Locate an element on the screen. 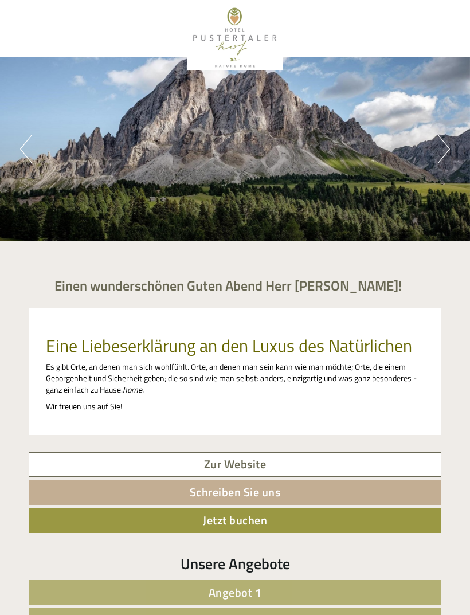 The image size is (470, 615). div: Unsere Angebote is located at coordinates (235, 563).